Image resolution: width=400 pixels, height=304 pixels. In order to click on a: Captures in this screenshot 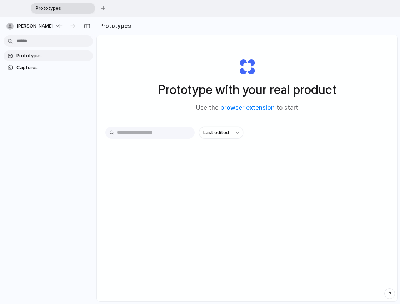, I will do `click(48, 67)`.